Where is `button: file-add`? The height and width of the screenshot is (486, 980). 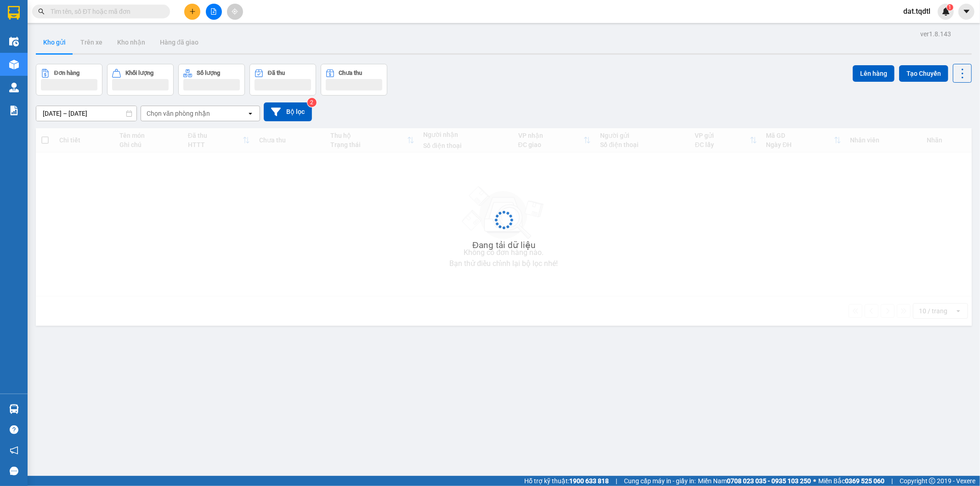
button: file-add is located at coordinates (213, 11).